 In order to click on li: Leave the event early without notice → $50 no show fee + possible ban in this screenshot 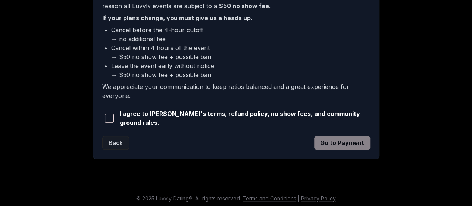, I will do `click(241, 70)`.